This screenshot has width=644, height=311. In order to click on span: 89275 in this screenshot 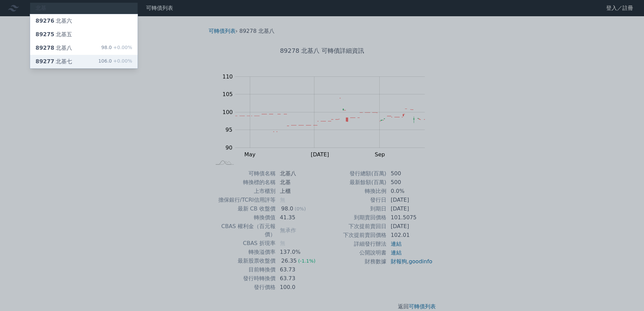, I will do `click(45, 34)`.